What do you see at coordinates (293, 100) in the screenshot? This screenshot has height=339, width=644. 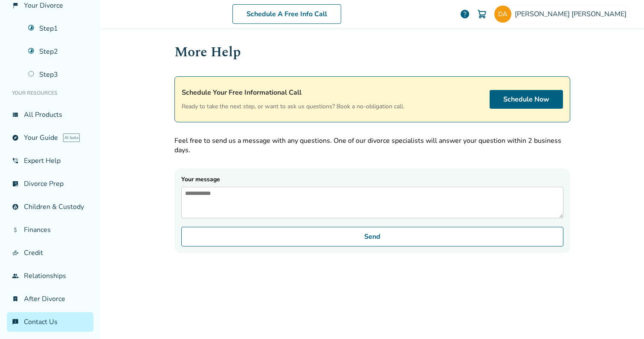 I see `div: Ready to take the next step, or want to ask us questions? Book a no-obligation call.` at bounding box center [293, 100].